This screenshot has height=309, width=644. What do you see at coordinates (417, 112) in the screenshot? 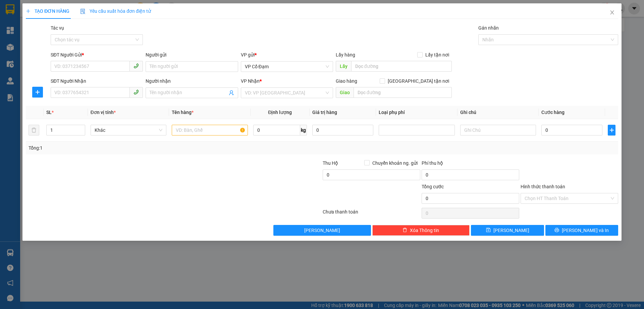
I see `th: Loại phụ phí` at bounding box center [417, 112].